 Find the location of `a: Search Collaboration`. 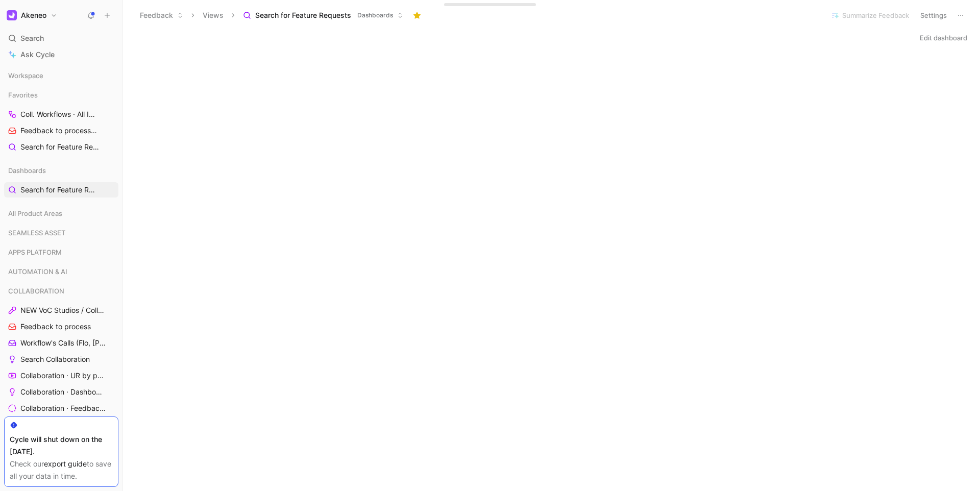

a: Search Collaboration is located at coordinates (61, 359).